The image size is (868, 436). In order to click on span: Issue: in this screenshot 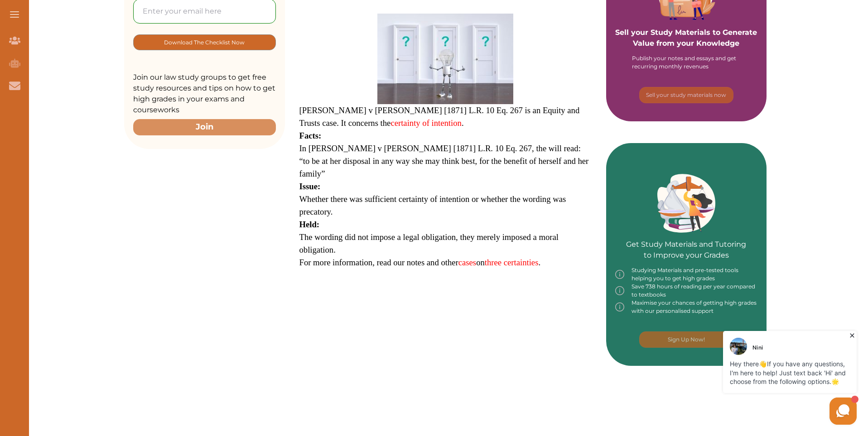, I will do `click(310, 186)`.